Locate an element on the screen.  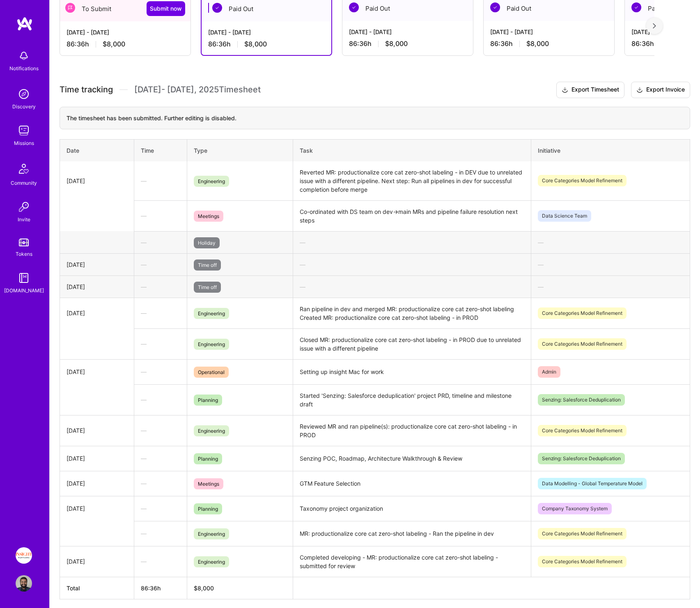
td: Reviewed MR and ran pipeline(s): productionalize core cat zero-shot labeling - in PROD is located at coordinates (412, 430).